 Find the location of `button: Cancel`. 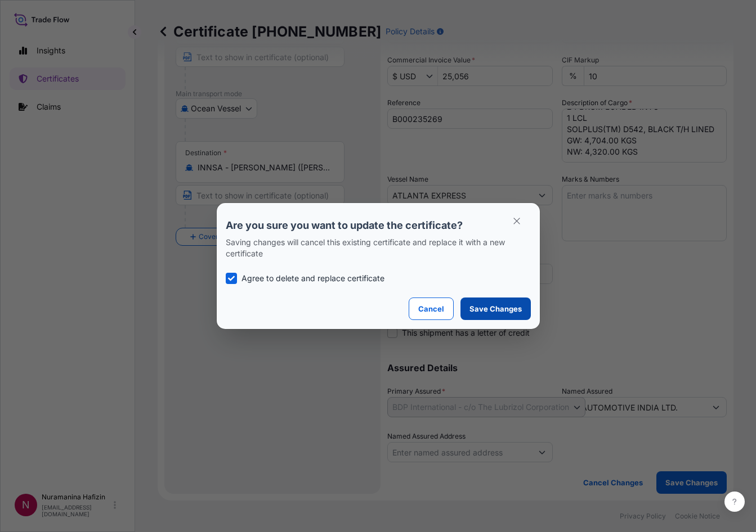

button: Cancel is located at coordinates (431, 309).